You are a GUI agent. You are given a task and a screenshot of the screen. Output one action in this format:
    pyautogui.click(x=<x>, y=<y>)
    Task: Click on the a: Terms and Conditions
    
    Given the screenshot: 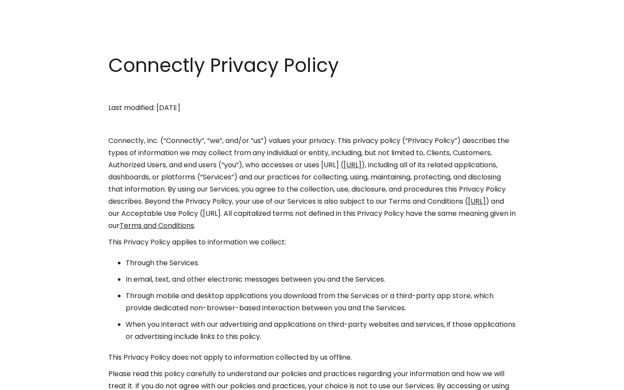 What is the action you would take?
    pyautogui.click(x=157, y=225)
    